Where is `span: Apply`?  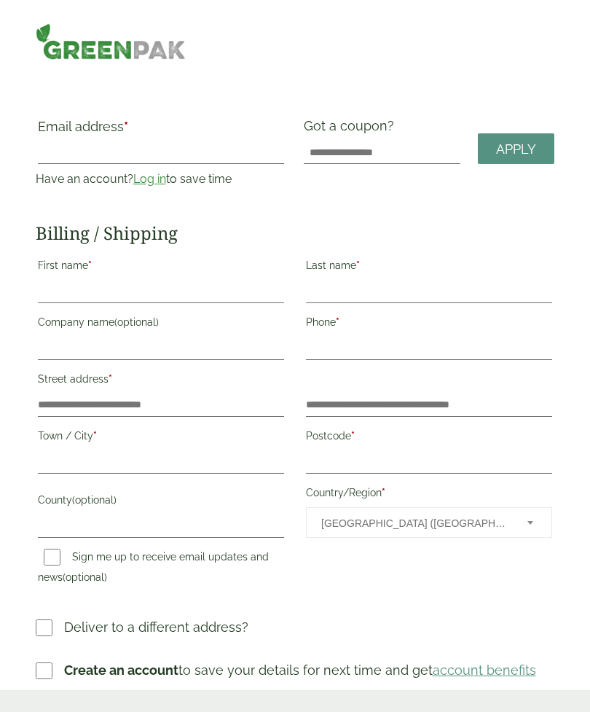
span: Apply is located at coordinates (516, 149).